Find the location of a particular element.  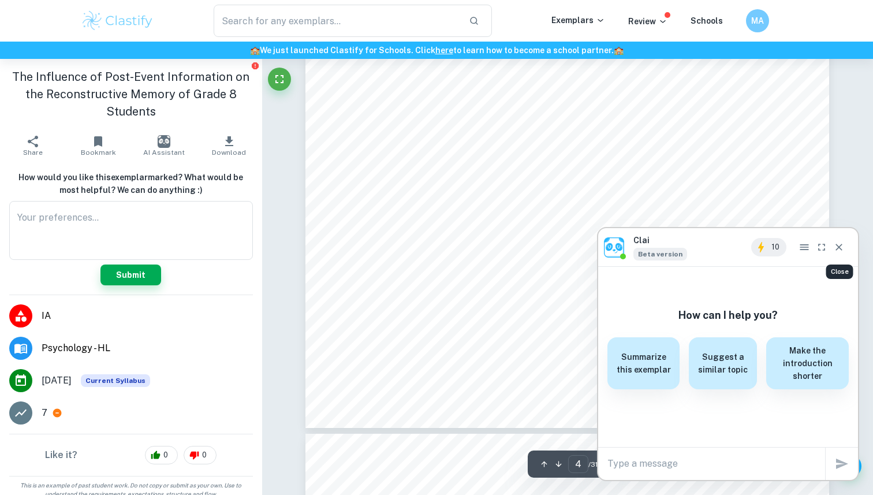

p: Exemplars is located at coordinates (578, 20).